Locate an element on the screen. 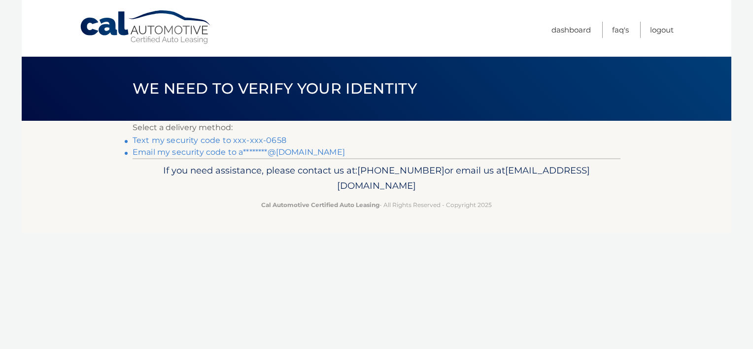 This screenshot has width=753, height=349. span: We need to verify your identity is located at coordinates (274, 88).